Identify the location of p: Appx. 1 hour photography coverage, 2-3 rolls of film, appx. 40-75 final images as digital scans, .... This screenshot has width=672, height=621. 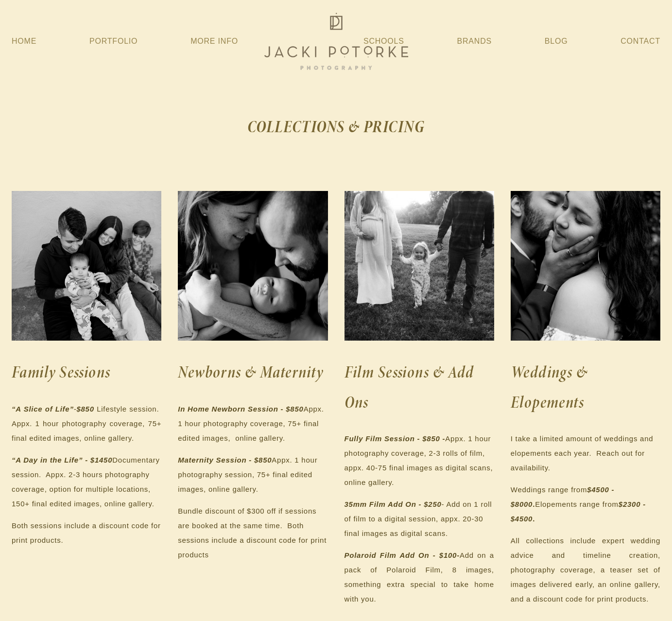
(419, 460).